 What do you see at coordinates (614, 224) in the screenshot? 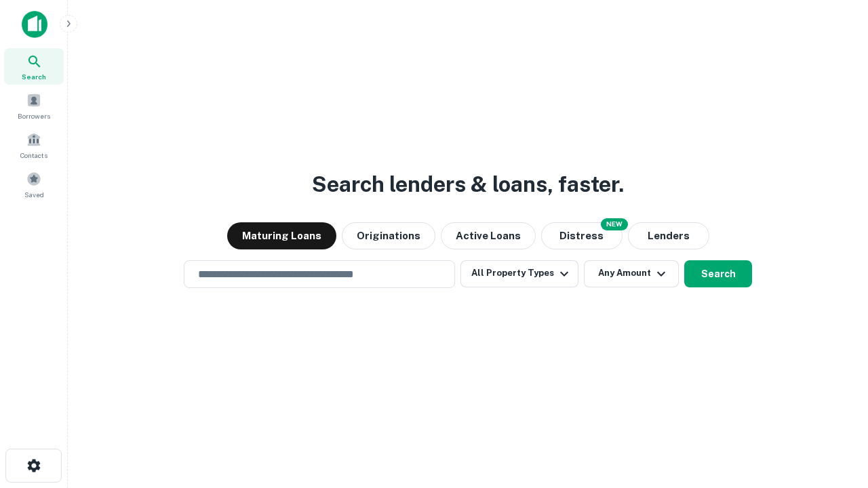
I see `div: NEW` at bounding box center [614, 224].